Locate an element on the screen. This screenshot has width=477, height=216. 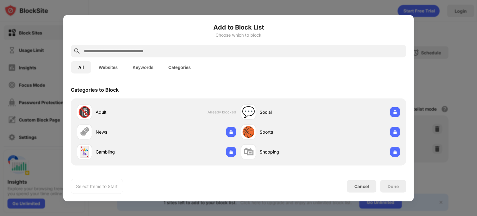
button: Keywords is located at coordinates (143, 67).